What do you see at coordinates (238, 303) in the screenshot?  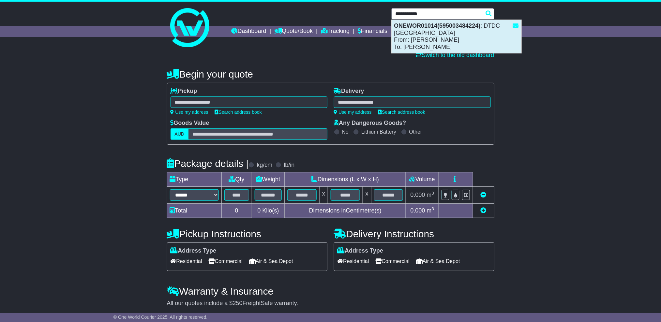 I see `span: 250` at bounding box center [238, 303].